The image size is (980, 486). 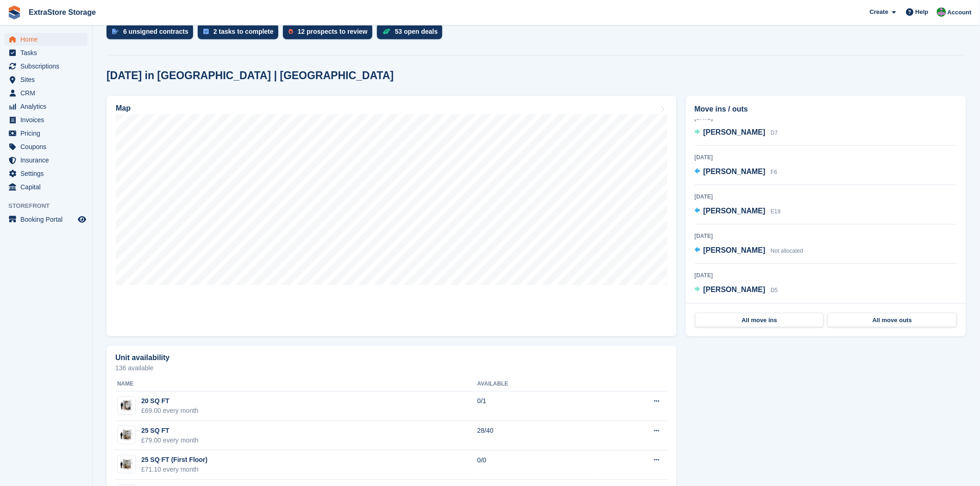 I want to click on span: Account, so click(x=959, y=12).